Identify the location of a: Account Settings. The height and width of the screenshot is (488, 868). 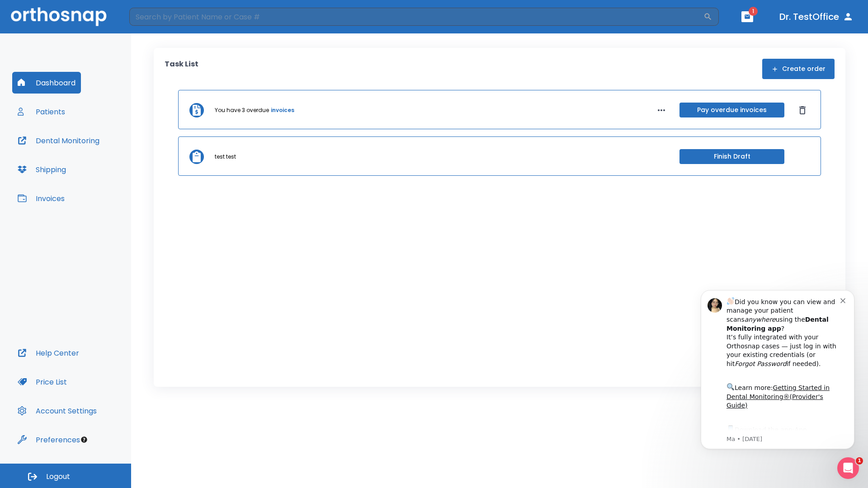
(57, 411).